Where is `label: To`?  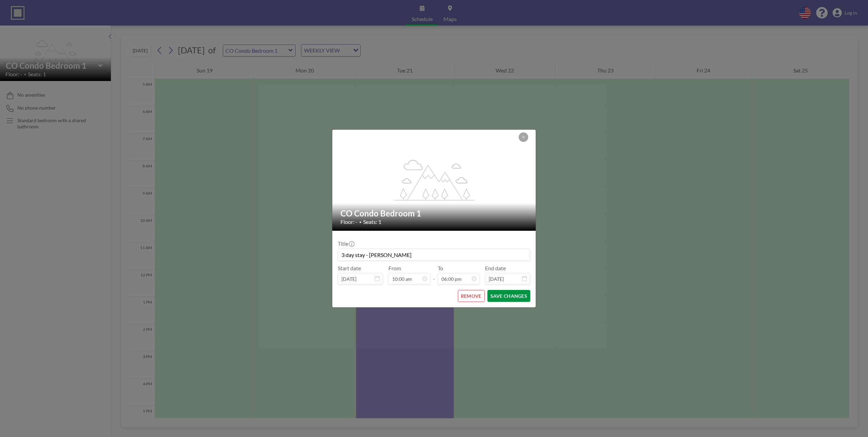
label: To is located at coordinates (440, 268).